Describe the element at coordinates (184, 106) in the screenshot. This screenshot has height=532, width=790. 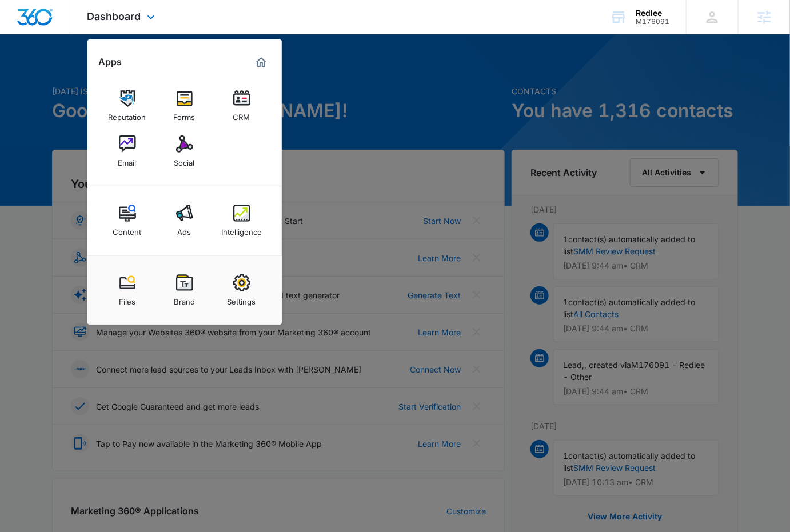
I see `a: Forms` at that location.